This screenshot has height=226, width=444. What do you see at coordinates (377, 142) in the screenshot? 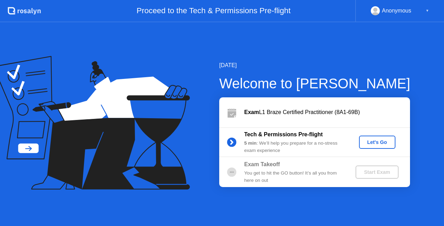
I see `div: Let's Go` at bounding box center [377, 142].